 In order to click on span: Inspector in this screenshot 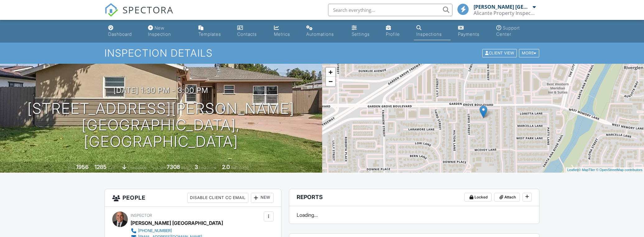, I will do `click(142, 216)`.